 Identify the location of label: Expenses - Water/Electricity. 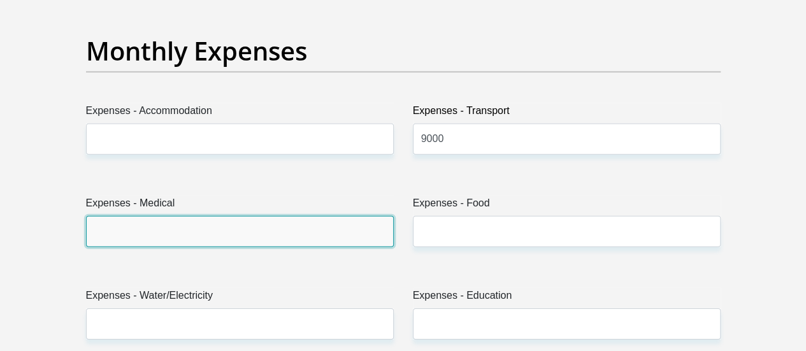
(240, 298).